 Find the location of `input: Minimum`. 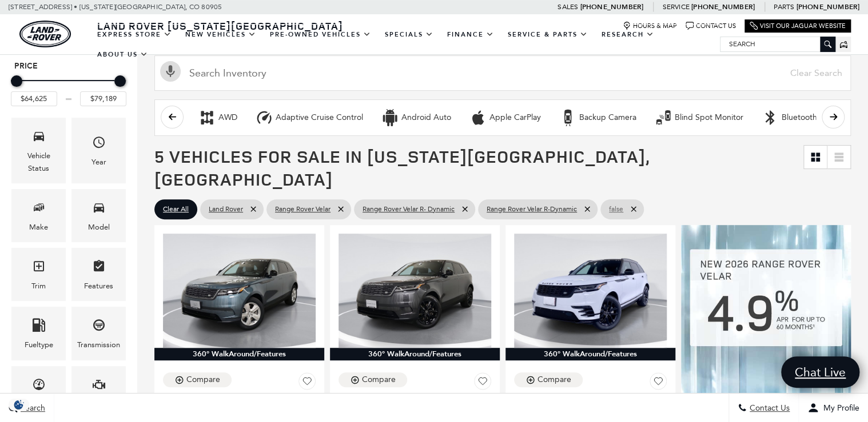

input: Minimum is located at coordinates (34, 99).